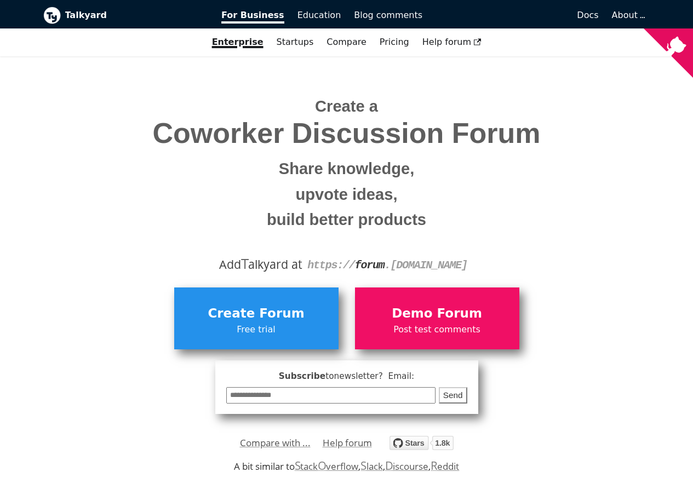  Describe the element at coordinates (370, 265) in the screenshot. I see `strong: forum` at that location.